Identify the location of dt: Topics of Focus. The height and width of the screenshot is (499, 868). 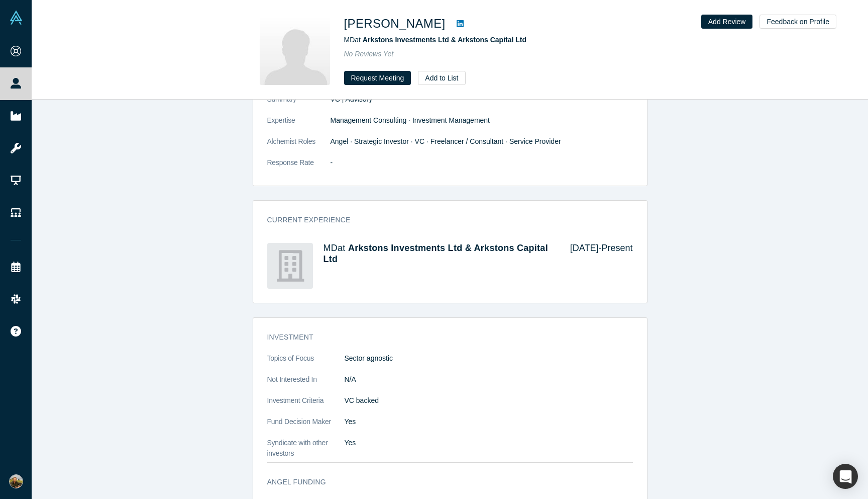
(306, 363).